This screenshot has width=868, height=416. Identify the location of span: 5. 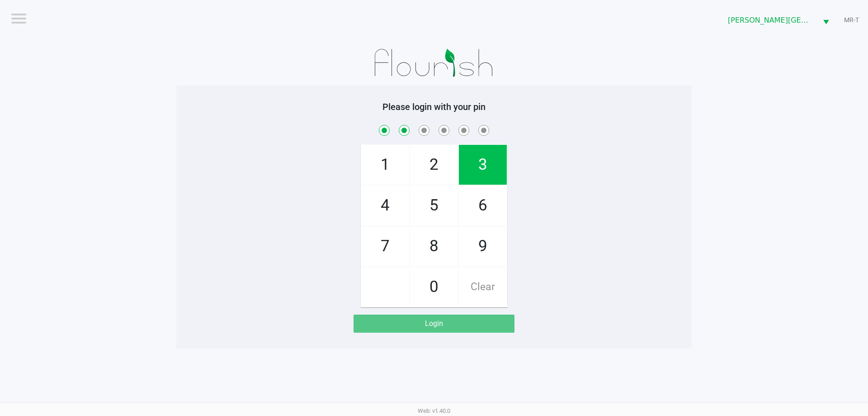
(434, 206).